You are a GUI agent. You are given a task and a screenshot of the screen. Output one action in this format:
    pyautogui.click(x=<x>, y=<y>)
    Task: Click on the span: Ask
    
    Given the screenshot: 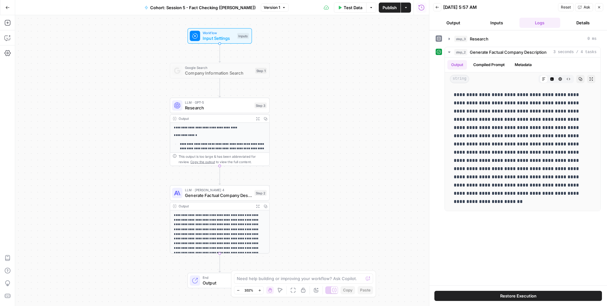 What is the action you would take?
    pyautogui.click(x=587, y=7)
    